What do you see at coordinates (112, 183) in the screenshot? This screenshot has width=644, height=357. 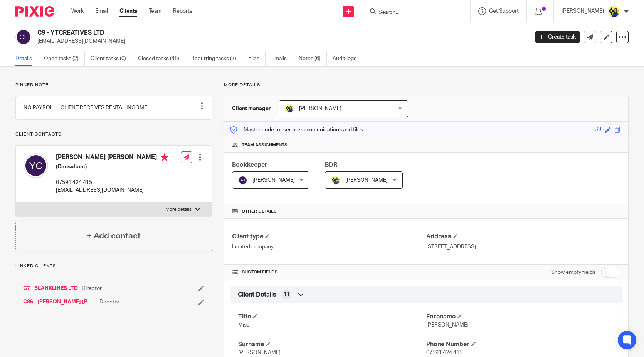 I see `p: 07591 424 415` at bounding box center [112, 183].